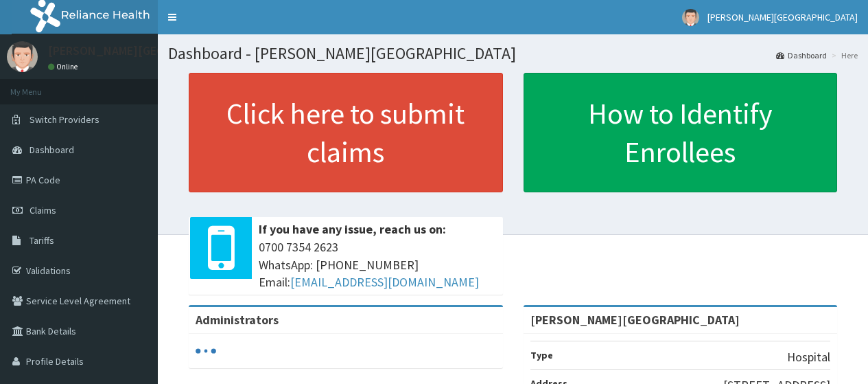 The width and height of the screenshot is (868, 384). I want to click on svg: audio-loading, so click(206, 351).